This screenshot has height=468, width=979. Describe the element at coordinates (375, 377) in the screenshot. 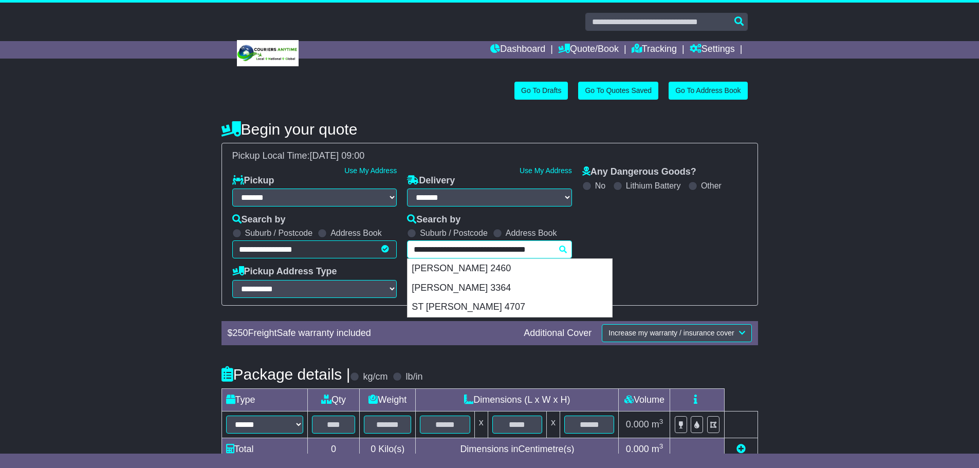

I see `label: kg/cm` at that location.